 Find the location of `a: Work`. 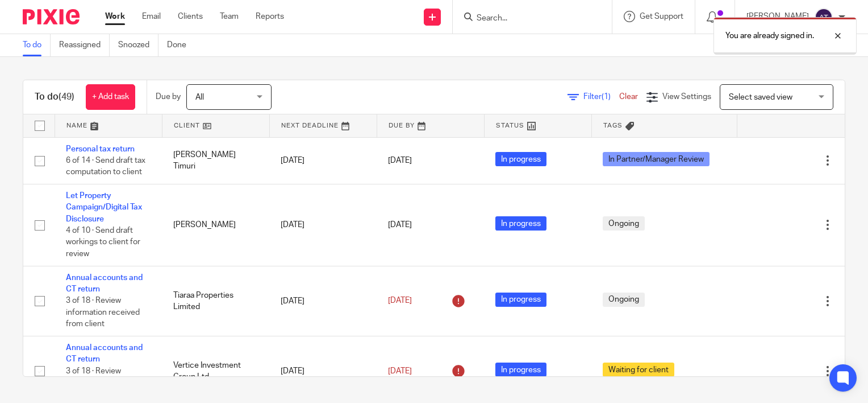

a: Work is located at coordinates (115, 16).